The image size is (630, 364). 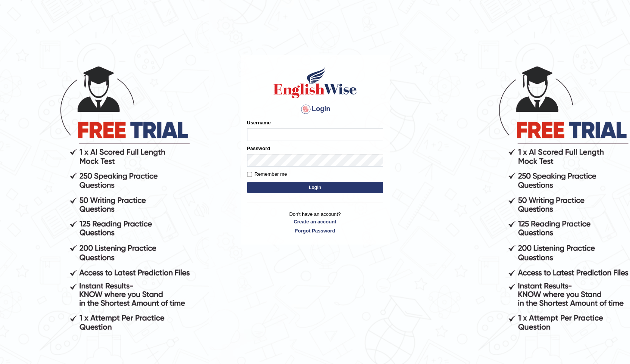 What do you see at coordinates (267, 174) in the screenshot?
I see `label: Remember me` at bounding box center [267, 174].